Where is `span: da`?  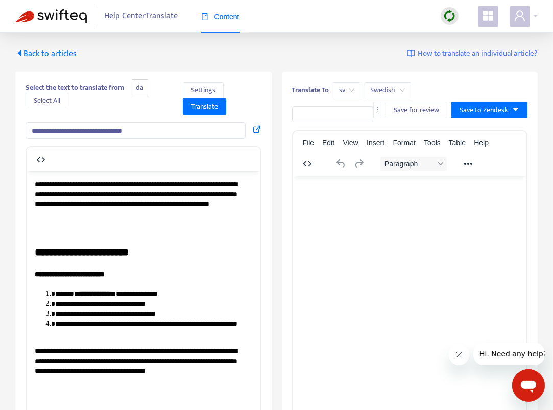
span: da is located at coordinates (140, 87).